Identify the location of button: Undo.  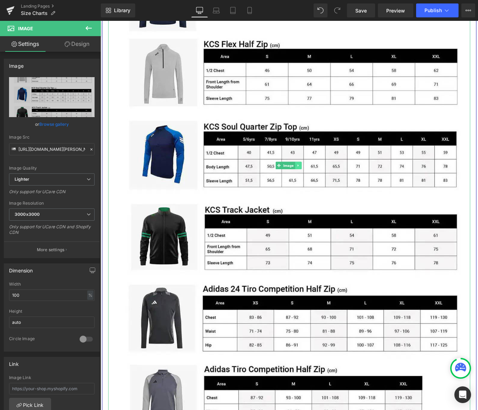
(320, 10).